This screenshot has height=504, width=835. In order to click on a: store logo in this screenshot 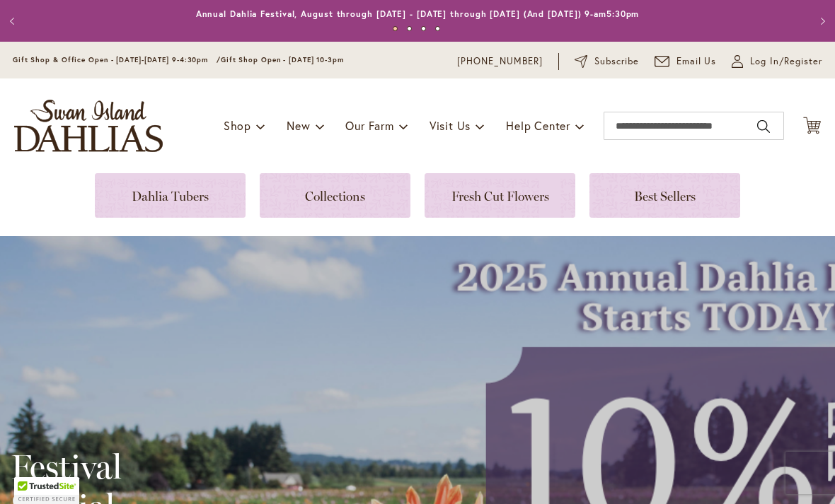, I will do `click(89, 126)`.